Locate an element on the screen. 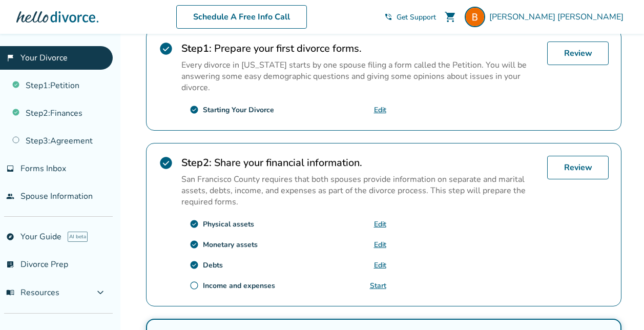  div: Income and expenses is located at coordinates (239, 286).